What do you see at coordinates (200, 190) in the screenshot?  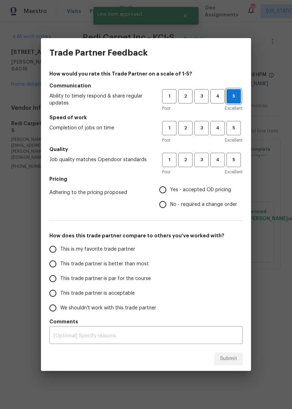 I see `span: Yes - accepted OD pricing` at bounding box center [200, 190].